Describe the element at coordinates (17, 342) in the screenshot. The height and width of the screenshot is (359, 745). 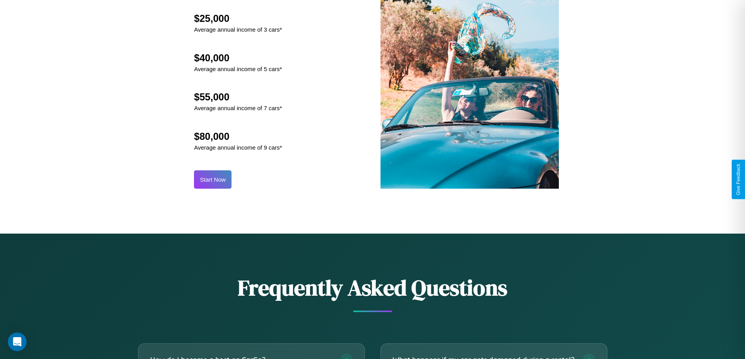
I see `div: Open Intercom Messenger` at that location.